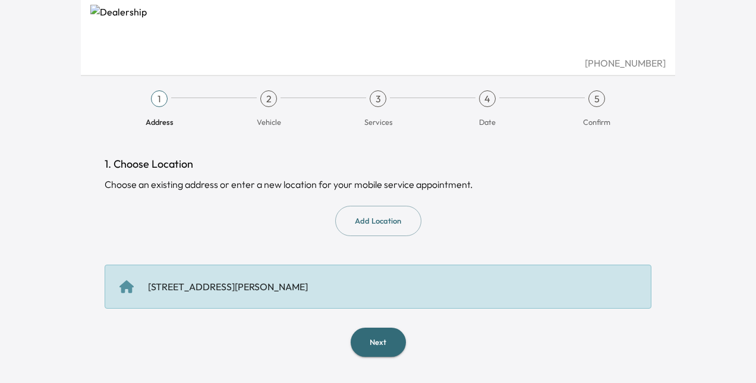 This screenshot has width=756, height=383. What do you see at coordinates (378, 184) in the screenshot?
I see `div: Choose an existing address or enter a new location for your mobile service appointment.` at bounding box center [378, 184].